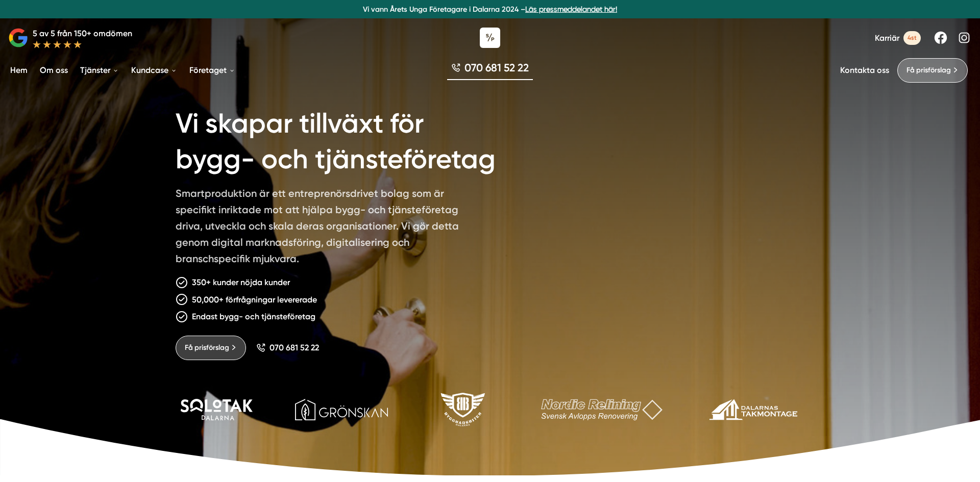  I want to click on a: Karriär 4st, so click(898, 38).